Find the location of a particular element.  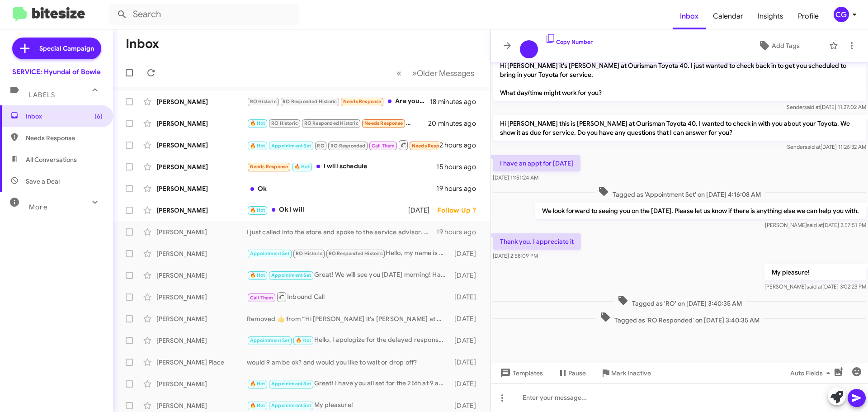

h1: Inbox is located at coordinates (143, 44).